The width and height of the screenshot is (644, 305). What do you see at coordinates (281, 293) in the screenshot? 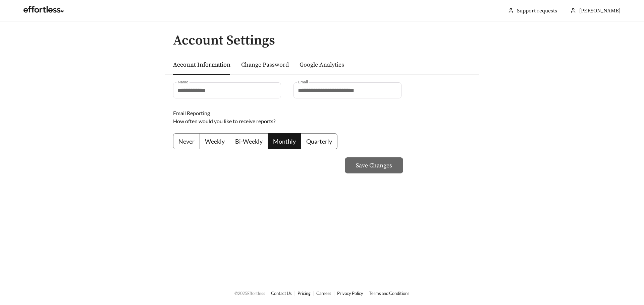
I see `a: Contact Us` at bounding box center [281, 293].